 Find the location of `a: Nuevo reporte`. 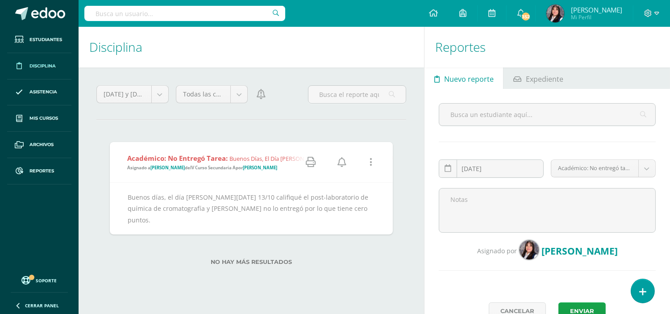

a: Nuevo reporte is located at coordinates (464, 78).